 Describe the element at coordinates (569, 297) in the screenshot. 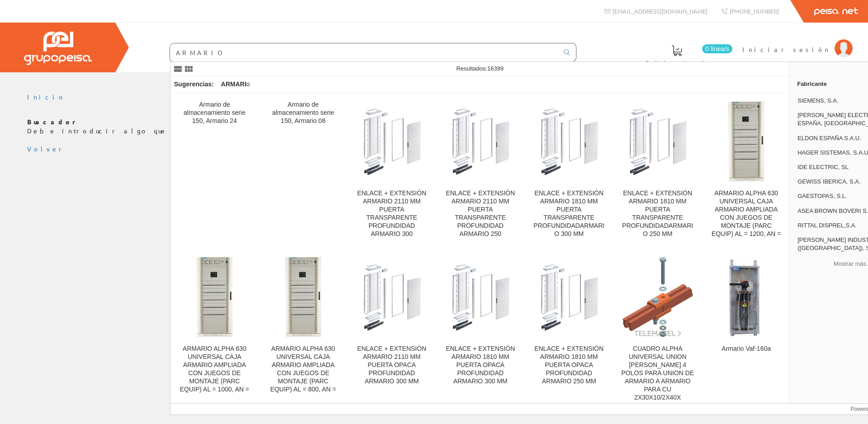

I see `img: ENLACE + EXTENSIÓN ARMARIO 1810 MM PUERTA OPACA PROFUNDIDAD ARMARIO 250 MM` at that location.